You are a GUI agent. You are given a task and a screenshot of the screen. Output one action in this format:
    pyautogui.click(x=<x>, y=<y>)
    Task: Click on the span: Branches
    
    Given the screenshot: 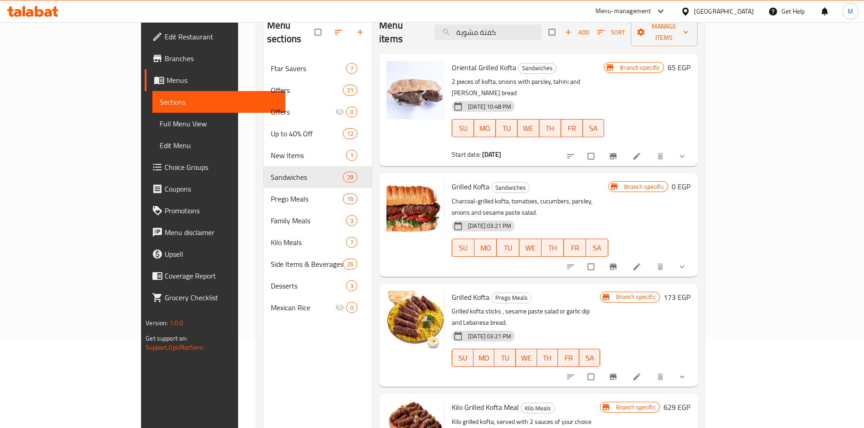 What is the action you would take?
    pyautogui.click(x=221, y=58)
    